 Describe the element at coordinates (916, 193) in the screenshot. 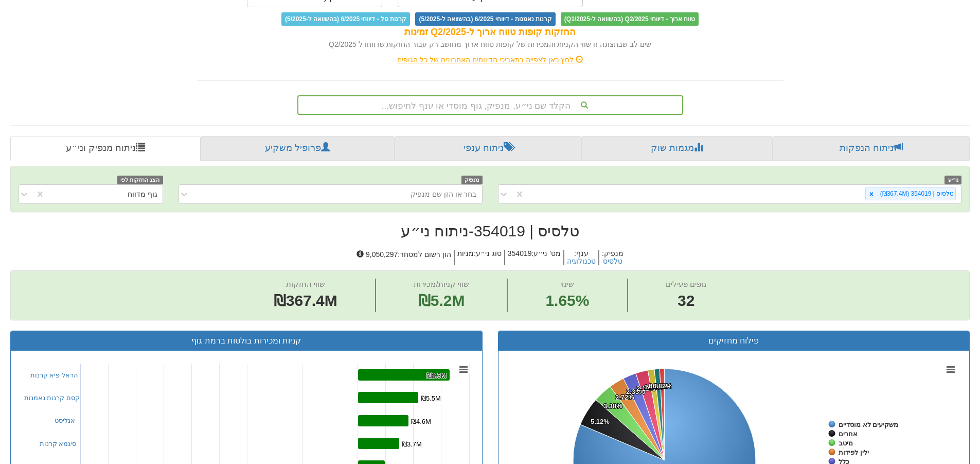

I see `div: טלסיס | 354019 (₪367.4M)` at that location.